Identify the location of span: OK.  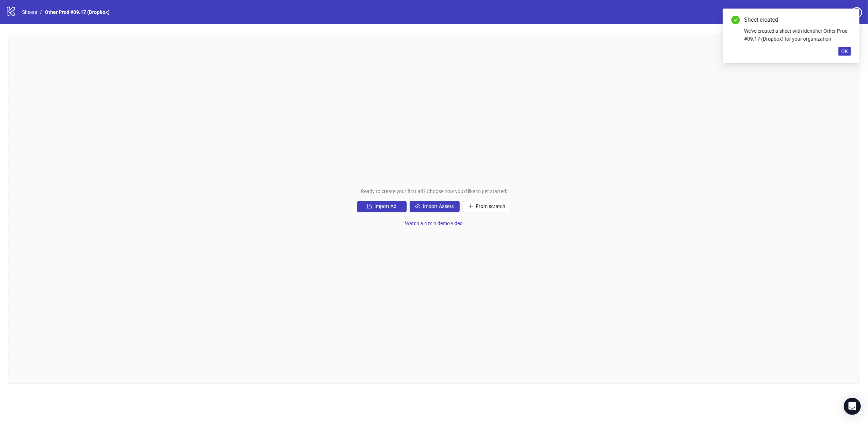
(845, 51).